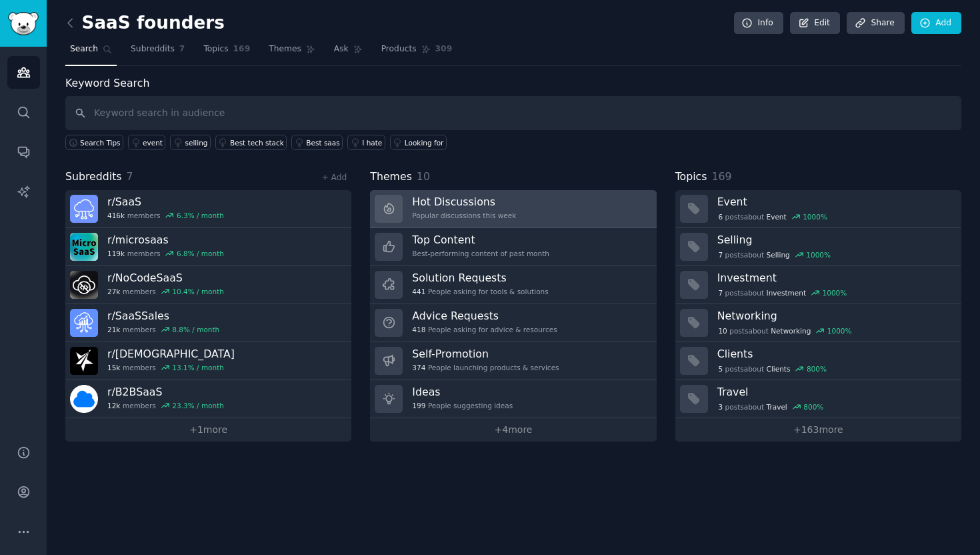  Describe the element at coordinates (835, 239) in the screenshot. I see `h3: Selling` at that location.